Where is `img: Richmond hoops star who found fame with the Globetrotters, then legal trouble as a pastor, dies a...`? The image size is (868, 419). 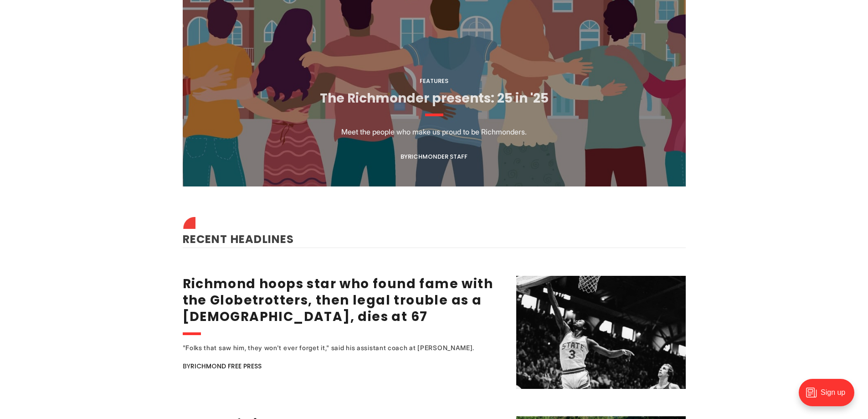 img: Richmond hoops star who found fame with the Globetrotters, then legal trouble as a pastor, dies a... is located at coordinates (601, 332).